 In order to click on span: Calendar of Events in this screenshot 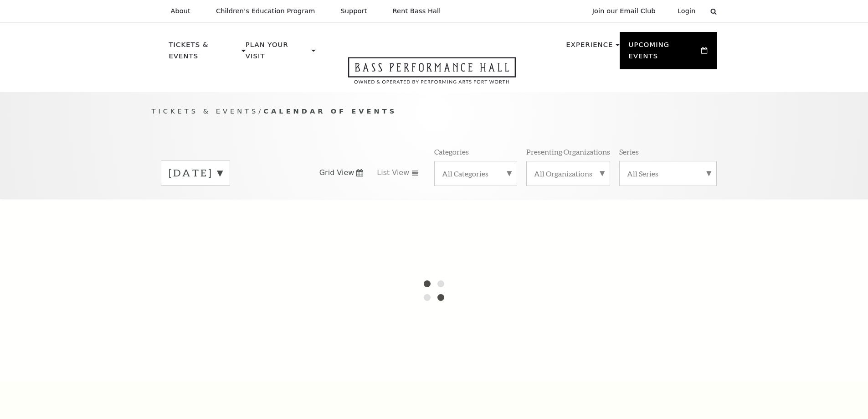, I will do `click(330, 111)`.